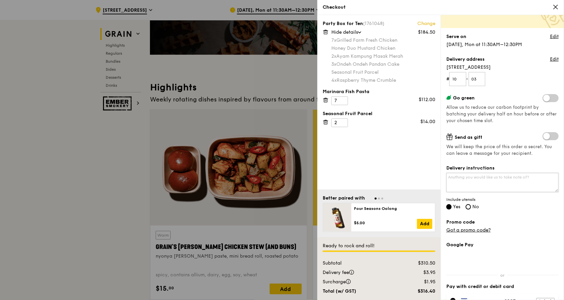 The height and width of the screenshot is (300, 564). I want to click on div: Four Seasons Oolong, so click(393, 208).